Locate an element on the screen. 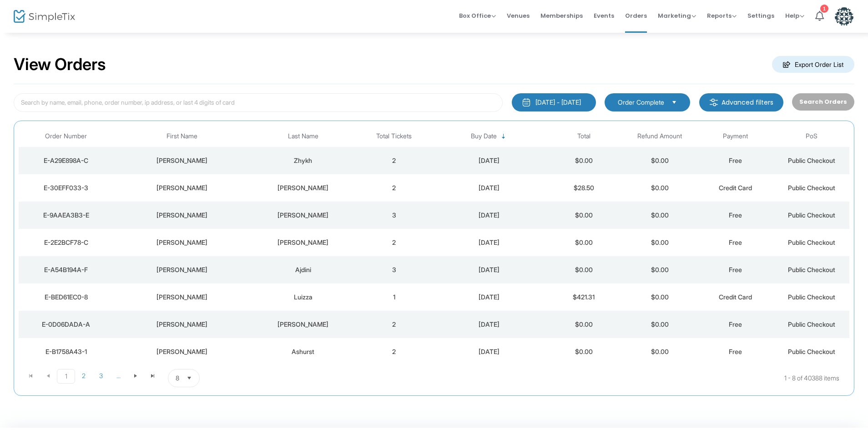 The height and width of the screenshot is (430, 868). div: E-9AAEA3B3-E is located at coordinates (66, 215).